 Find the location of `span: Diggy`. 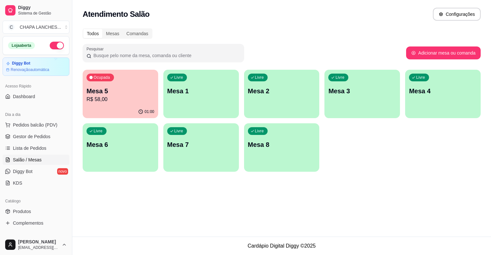

span: Diggy is located at coordinates (42, 8).